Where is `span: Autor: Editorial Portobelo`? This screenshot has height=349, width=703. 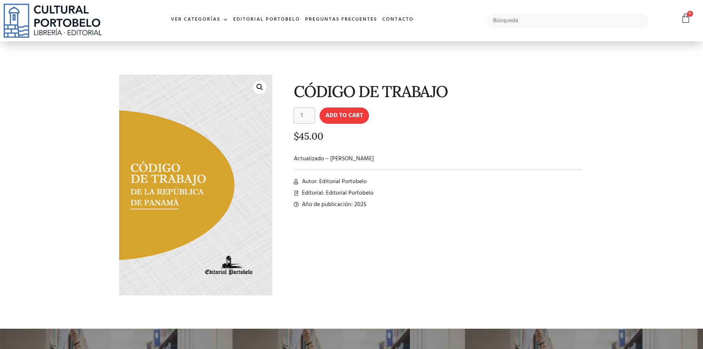 span: Autor: Editorial Portobelo is located at coordinates (333, 182).